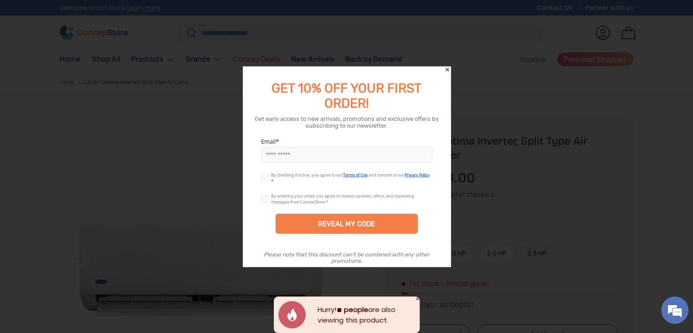 The width and height of the screenshot is (693, 333). What do you see at coordinates (347, 258) in the screenshot?
I see `div: Please note that this discount can’t be combined with any other promotions.` at bounding box center [347, 258].